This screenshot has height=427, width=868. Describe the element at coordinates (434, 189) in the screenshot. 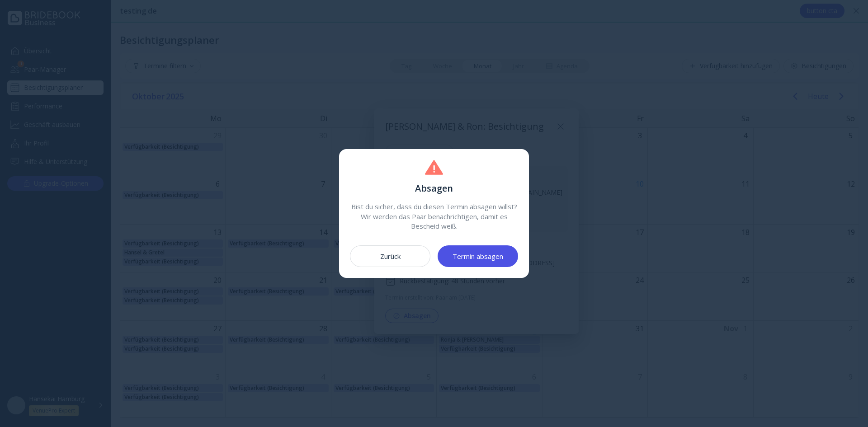

I see `div: Absagen` at that location.